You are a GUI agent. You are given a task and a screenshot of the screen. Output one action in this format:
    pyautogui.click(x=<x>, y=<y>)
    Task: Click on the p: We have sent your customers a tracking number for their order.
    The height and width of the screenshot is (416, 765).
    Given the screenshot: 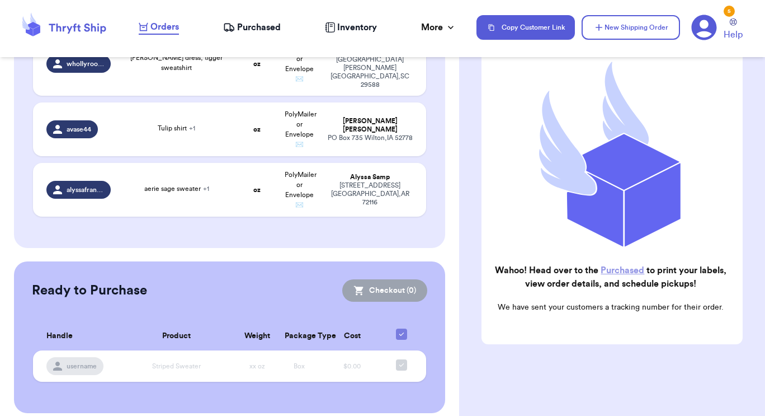 What is the action you would take?
    pyautogui.click(x=611, y=307)
    